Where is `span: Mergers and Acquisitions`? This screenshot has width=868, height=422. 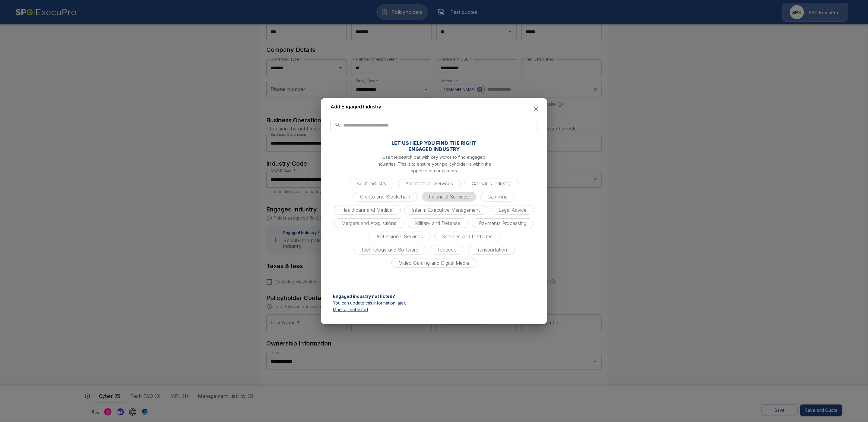
span: Mergers and Acquisitions is located at coordinates (369, 223).